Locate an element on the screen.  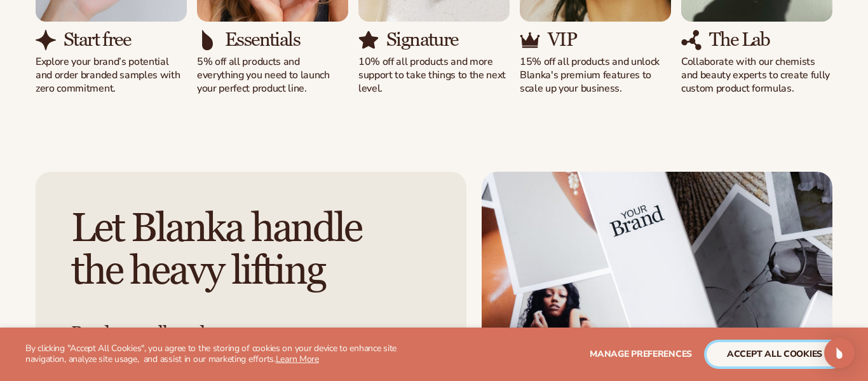
img: Shopify Image 16 is located at coordinates (691, 40).